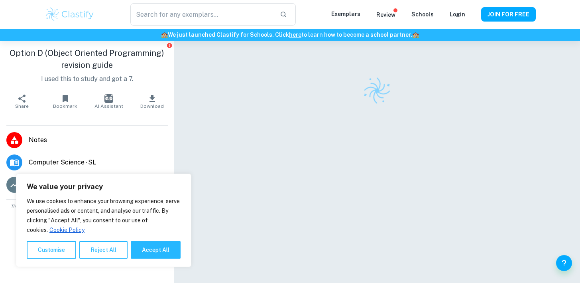 The height and width of the screenshot is (283, 580). Describe the element at coordinates (155, 249) in the screenshot. I see `button: Accept All` at that location.